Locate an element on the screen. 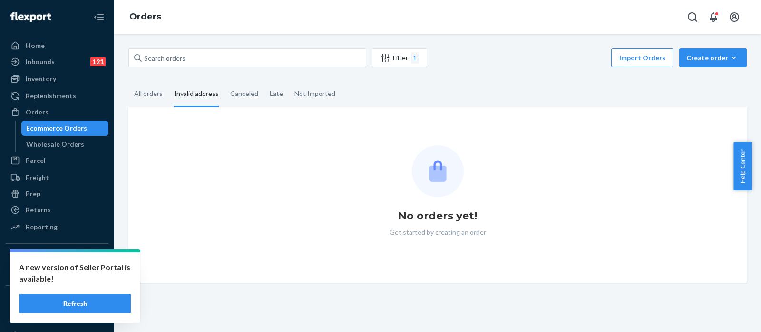  button: Filter is located at coordinates (400, 58).